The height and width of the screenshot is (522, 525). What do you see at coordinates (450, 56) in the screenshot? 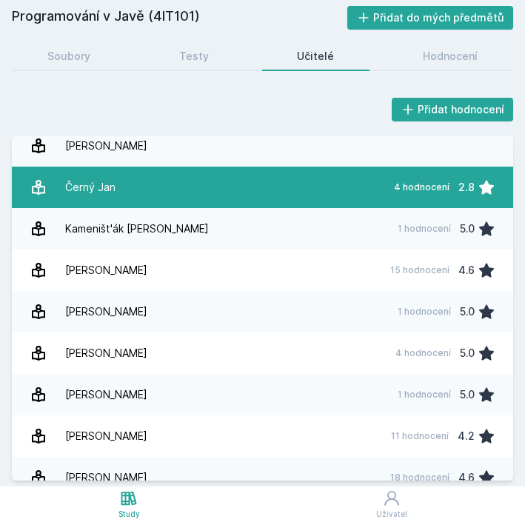
I see `a: Hodnocení` at bounding box center [450, 56].